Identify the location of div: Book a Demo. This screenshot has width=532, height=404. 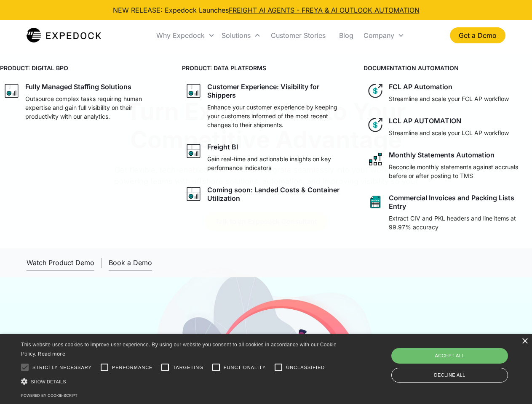
(130, 263).